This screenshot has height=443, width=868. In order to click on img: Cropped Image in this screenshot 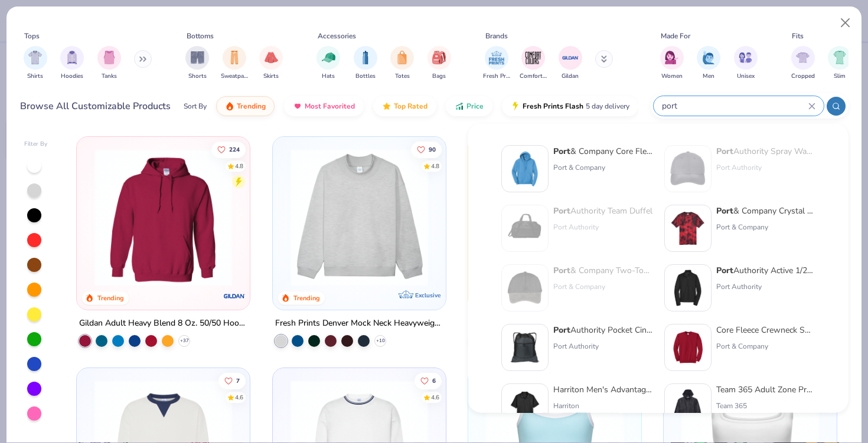, I will do `click(802, 57)`.